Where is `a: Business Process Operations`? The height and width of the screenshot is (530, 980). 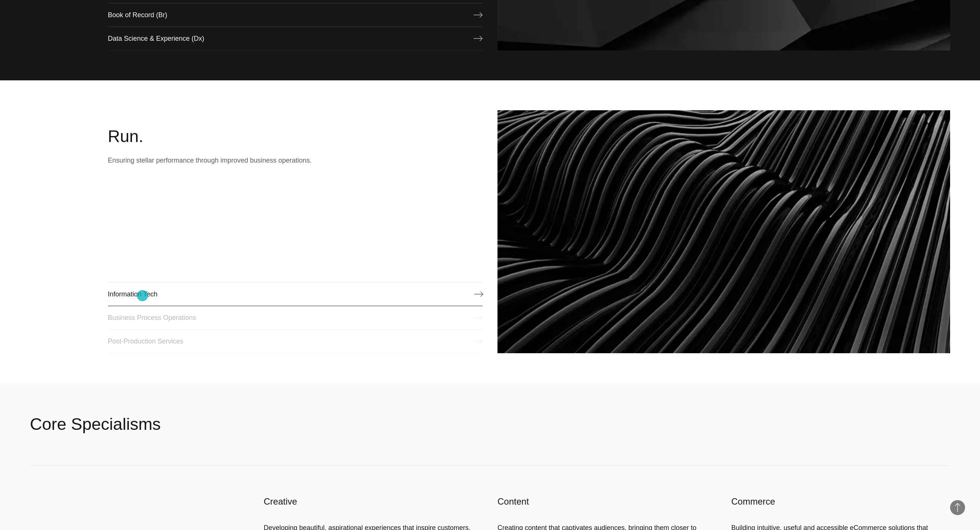
a: Business Process Operations is located at coordinates (295, 317).